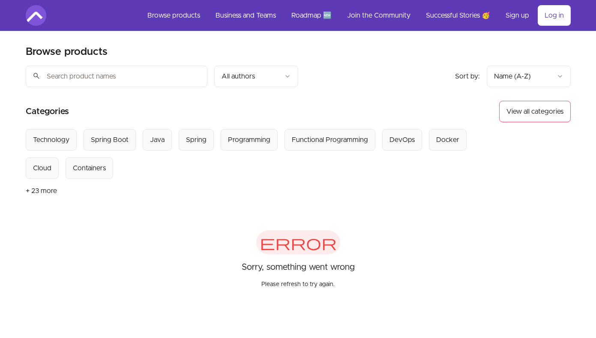 This screenshot has height=338, width=596. Describe the element at coordinates (51, 140) in the screenshot. I see `div: Technology` at that location.